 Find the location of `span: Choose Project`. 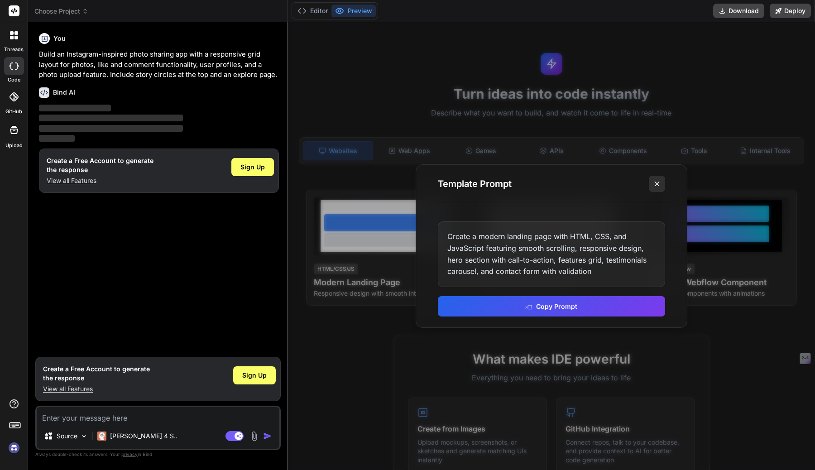

span: Choose Project is located at coordinates (61, 11).